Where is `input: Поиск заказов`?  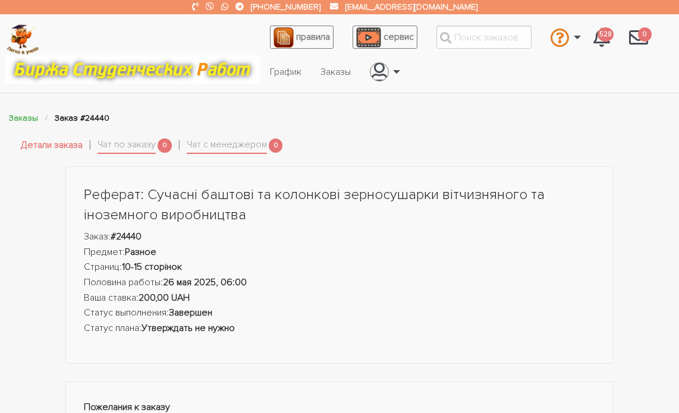
input: Поиск заказов is located at coordinates (484, 37).